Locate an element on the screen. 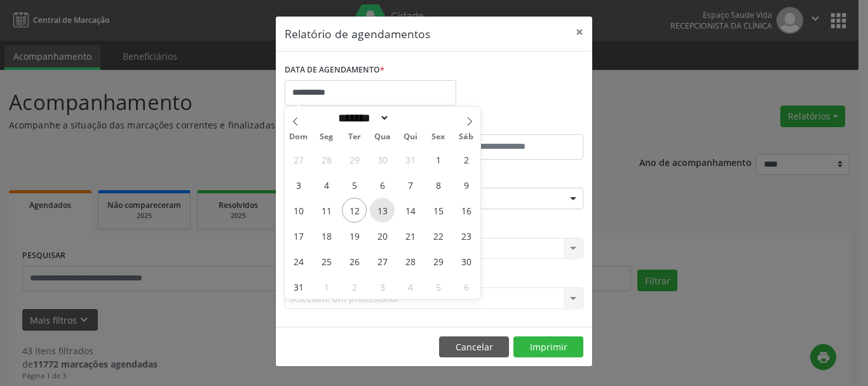 This screenshot has width=868, height=386. span: Agosto 26, 2025 is located at coordinates (354, 261).